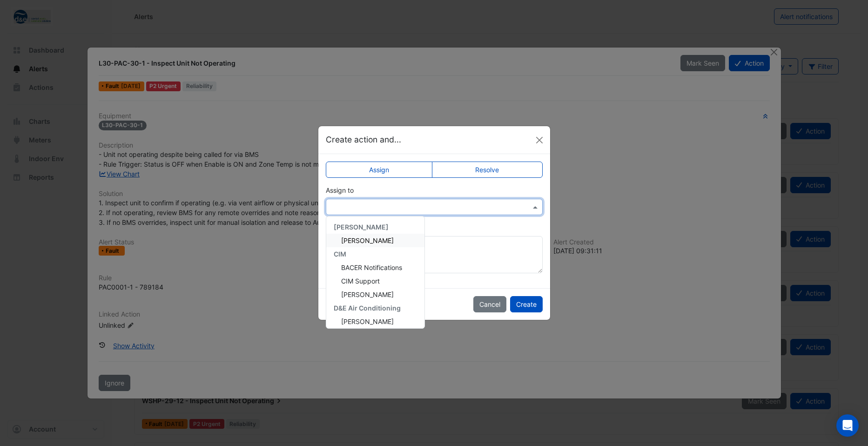 The width and height of the screenshot is (868, 446). What do you see at coordinates (527, 304) in the screenshot?
I see `button: Create` at bounding box center [527, 304].